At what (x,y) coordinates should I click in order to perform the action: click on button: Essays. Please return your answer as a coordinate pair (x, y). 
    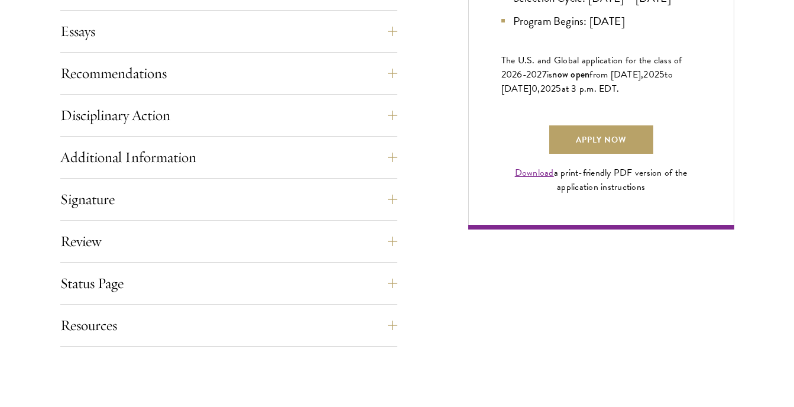
    Looking at the image, I should click on (229, 31).